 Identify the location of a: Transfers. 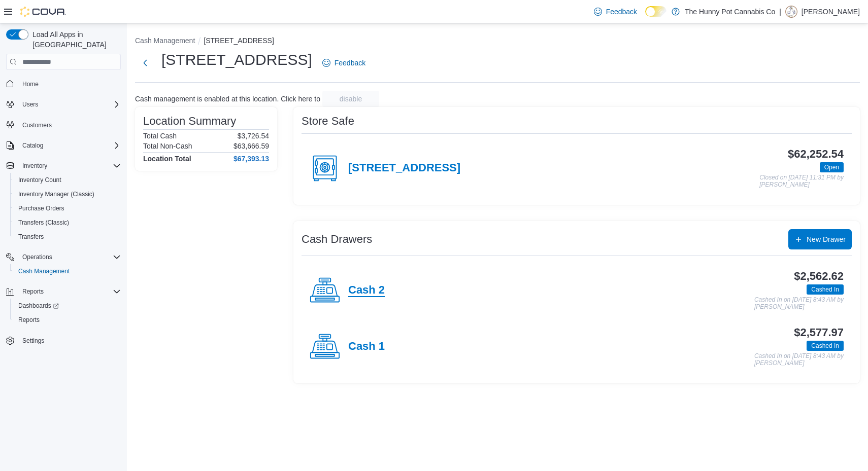
(31, 237).